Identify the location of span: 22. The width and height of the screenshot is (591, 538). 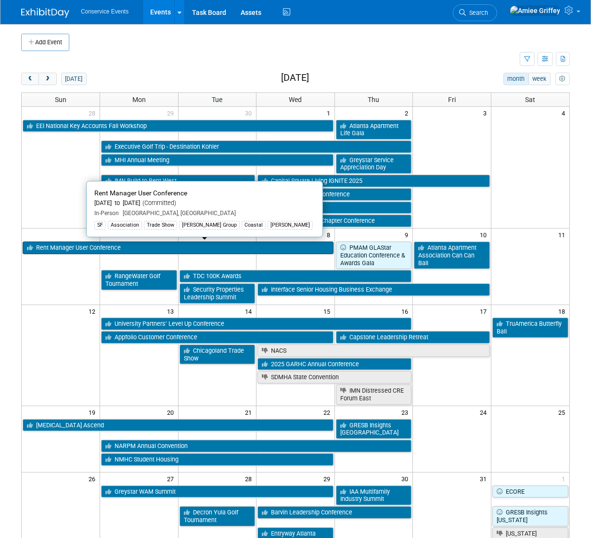
(328, 412).